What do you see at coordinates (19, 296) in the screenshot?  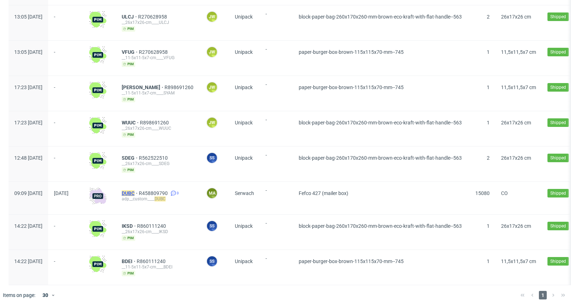 I see `span: Items on page:` at bounding box center [19, 296].